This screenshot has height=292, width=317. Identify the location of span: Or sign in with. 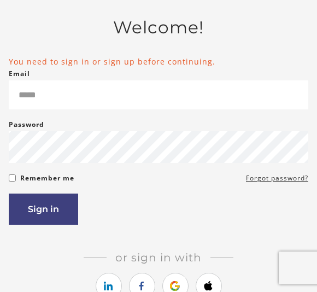
(159, 258).